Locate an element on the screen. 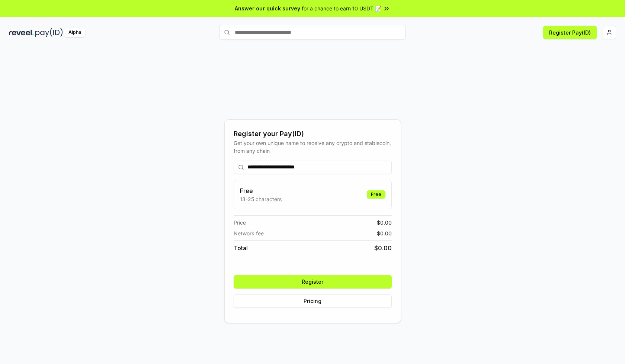  span: Total is located at coordinates (241, 248).